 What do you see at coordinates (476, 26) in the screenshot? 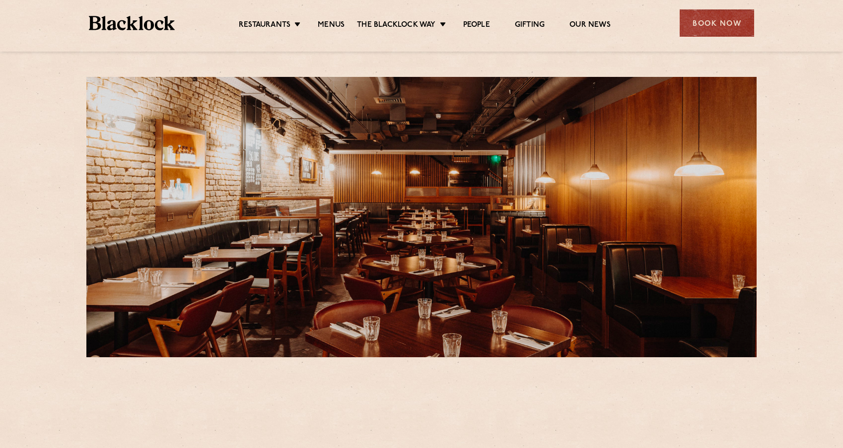
I see `a: People` at bounding box center [476, 26].